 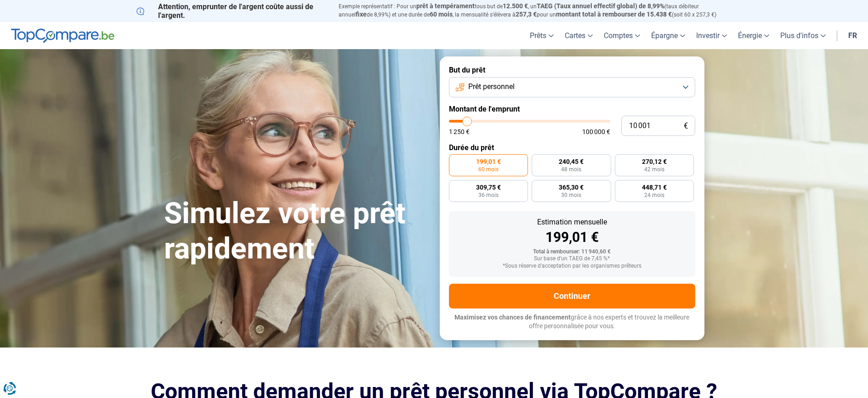 I want to click on span: 100 000 €, so click(x=596, y=132).